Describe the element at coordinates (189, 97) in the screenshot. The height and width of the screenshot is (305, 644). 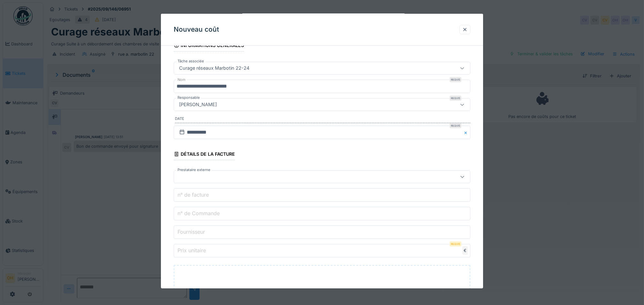
I see `label: Responsable` at that location.